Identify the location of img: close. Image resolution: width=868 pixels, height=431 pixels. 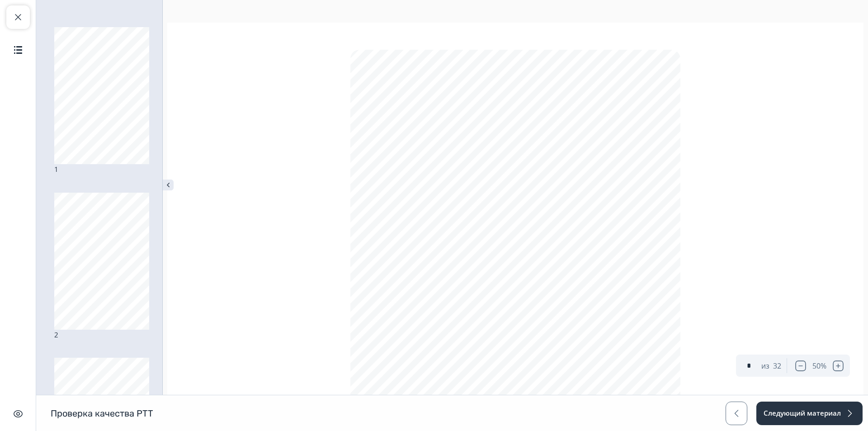
(168, 185).